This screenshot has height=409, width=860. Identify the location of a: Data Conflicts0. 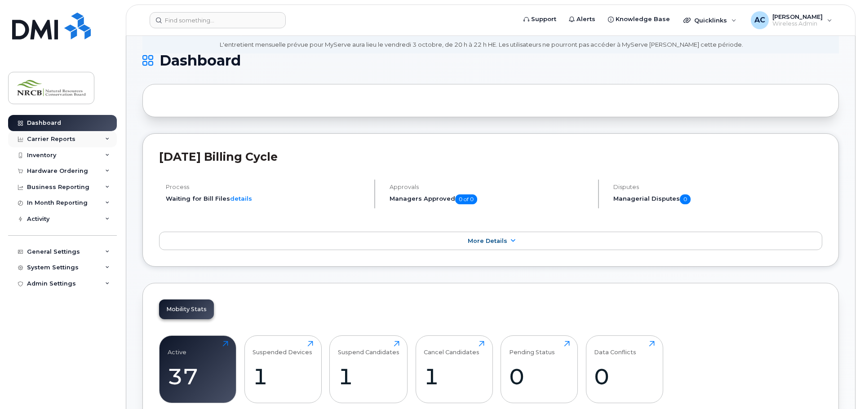
(624, 370).